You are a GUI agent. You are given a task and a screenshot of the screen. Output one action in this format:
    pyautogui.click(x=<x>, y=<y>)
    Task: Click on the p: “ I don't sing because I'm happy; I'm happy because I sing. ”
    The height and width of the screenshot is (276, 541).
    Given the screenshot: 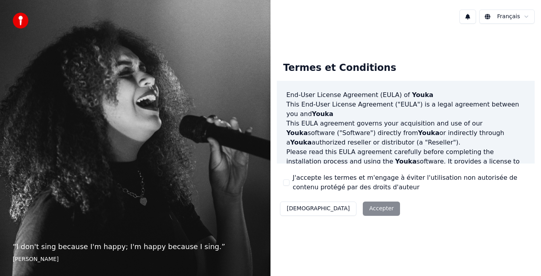 What is the action you would take?
    pyautogui.click(x=135, y=247)
    